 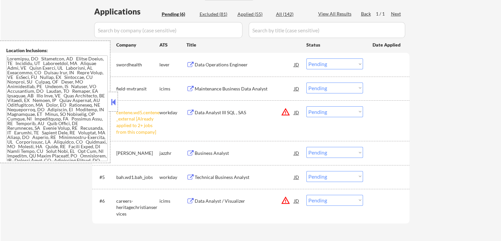 What do you see at coordinates (178, 14) in the screenshot?
I see `div: Pending (6)` at bounding box center [178, 14].